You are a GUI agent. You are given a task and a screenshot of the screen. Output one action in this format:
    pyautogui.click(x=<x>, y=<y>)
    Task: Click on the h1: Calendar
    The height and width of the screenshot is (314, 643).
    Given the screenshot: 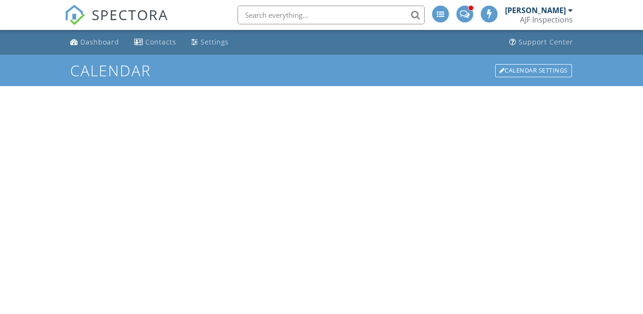 What is the action you would take?
    pyautogui.click(x=321, y=70)
    